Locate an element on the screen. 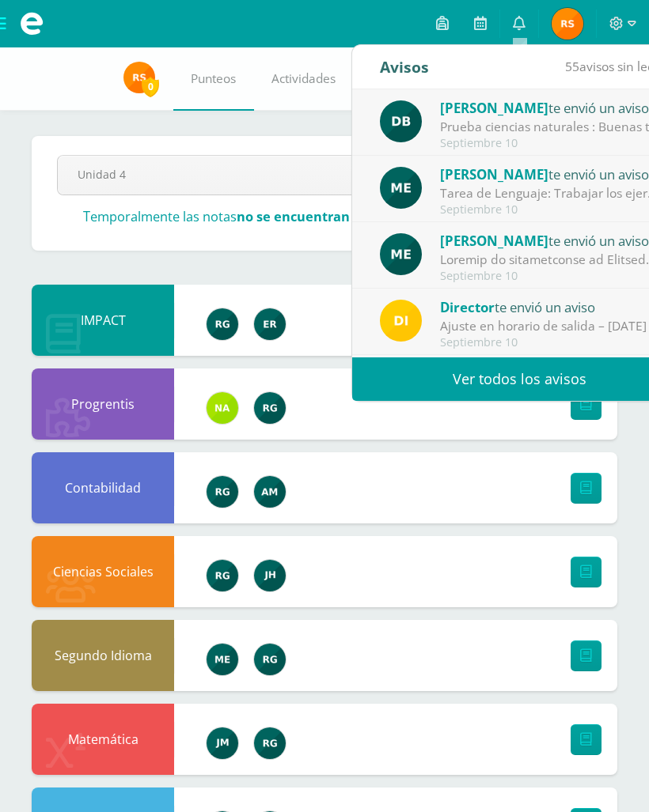 This screenshot has height=812, width=649. a: Actividades is located at coordinates (304, 79).